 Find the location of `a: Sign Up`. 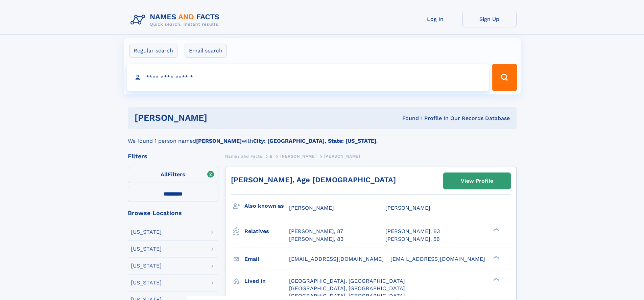

a: Sign Up is located at coordinates (490, 19).